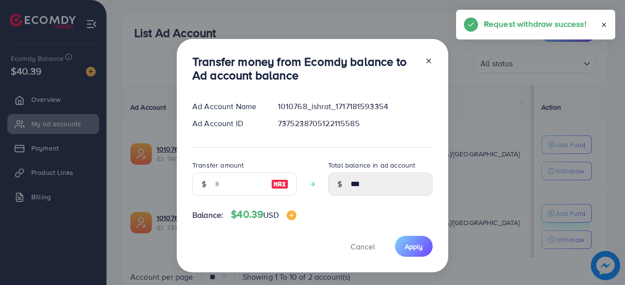 The width and height of the screenshot is (625, 285). I want to click on label: Transfer amount, so click(218, 165).